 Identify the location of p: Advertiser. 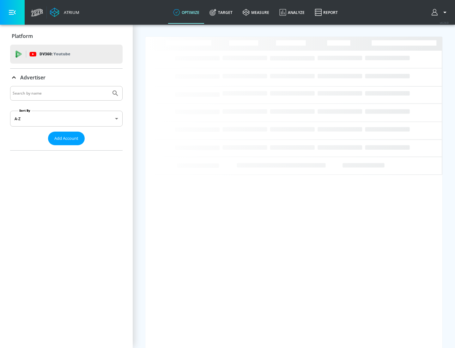
(33, 77).